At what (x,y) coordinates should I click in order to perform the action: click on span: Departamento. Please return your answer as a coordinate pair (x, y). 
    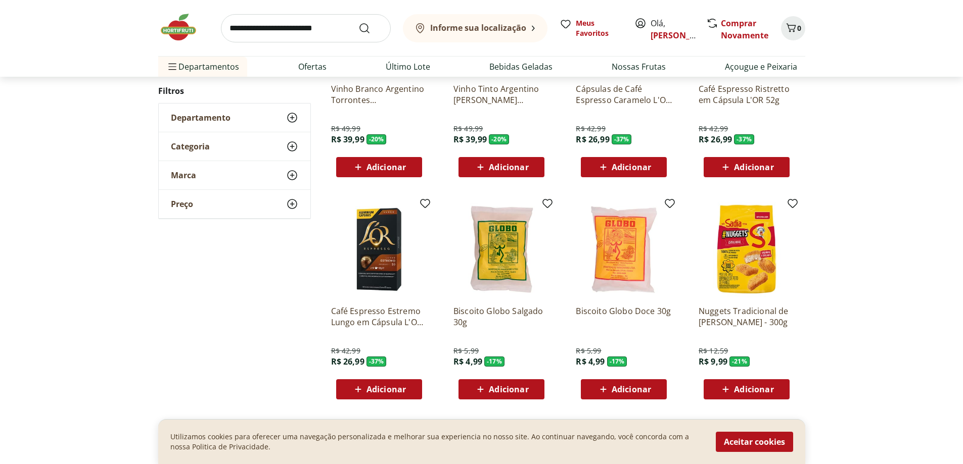
    Looking at the image, I should click on (201, 118).